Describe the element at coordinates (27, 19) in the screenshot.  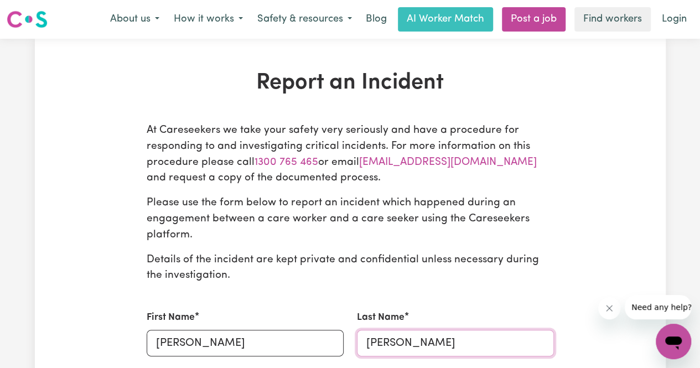
I see `img: Careseekers logo` at that location.